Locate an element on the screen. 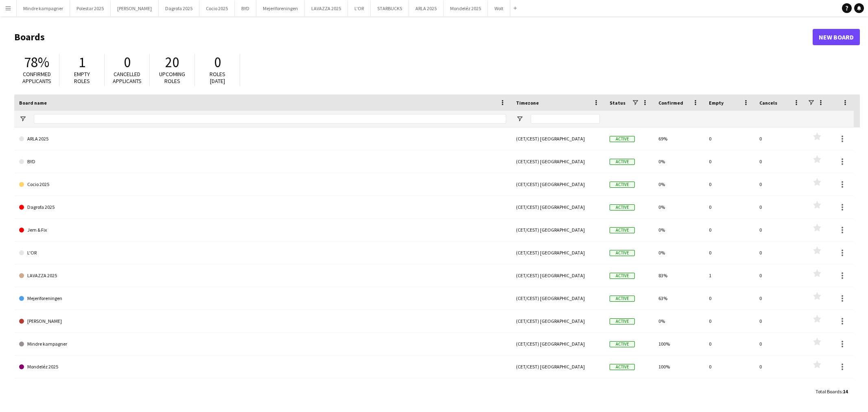 The width and height of the screenshot is (868, 412). span: 20 is located at coordinates (172, 62).